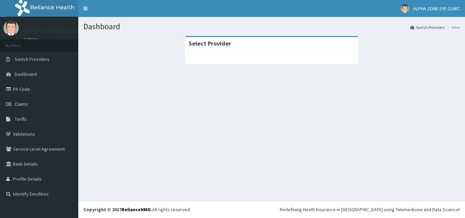 This screenshot has width=465, height=218. Describe the element at coordinates (452, 27) in the screenshot. I see `li: Here` at that location.